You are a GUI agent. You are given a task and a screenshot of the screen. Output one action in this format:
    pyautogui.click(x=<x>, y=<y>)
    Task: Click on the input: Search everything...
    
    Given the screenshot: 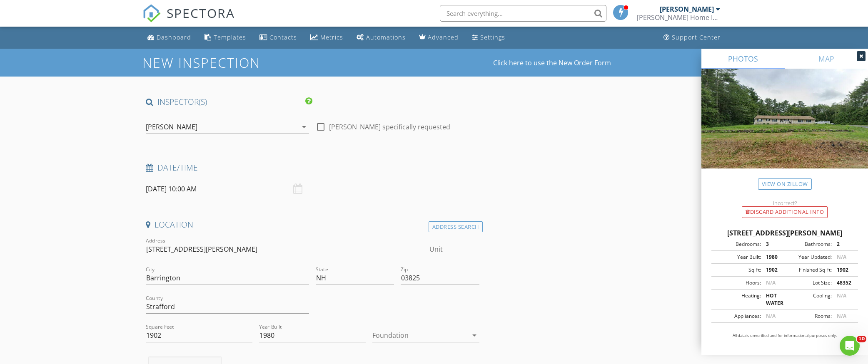 What is the action you would take?
    pyautogui.click(x=523, y=13)
    